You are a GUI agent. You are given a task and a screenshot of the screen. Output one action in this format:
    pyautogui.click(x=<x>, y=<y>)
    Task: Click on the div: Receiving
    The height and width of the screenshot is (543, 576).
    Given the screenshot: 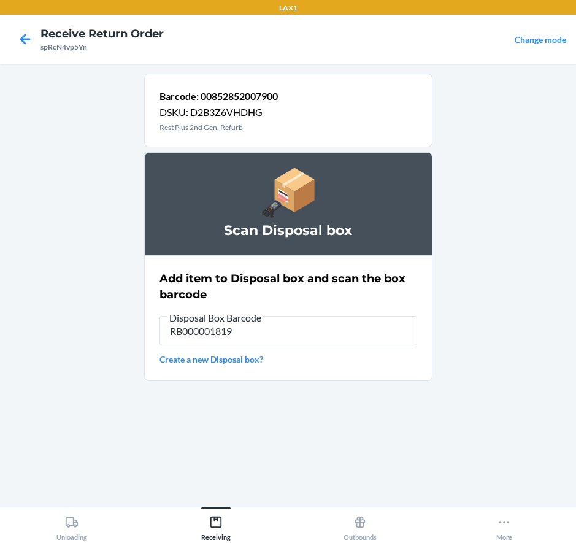 What is the action you would take?
    pyautogui.click(x=216, y=526)
    